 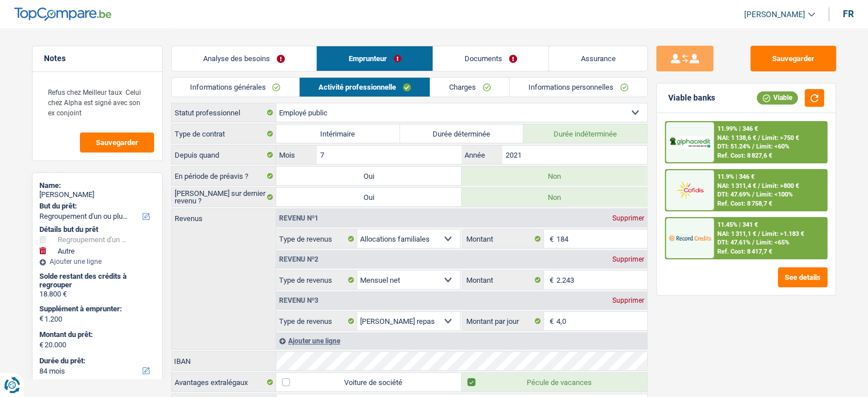 I want to click on div: Détails but du prêt, so click(x=97, y=230).